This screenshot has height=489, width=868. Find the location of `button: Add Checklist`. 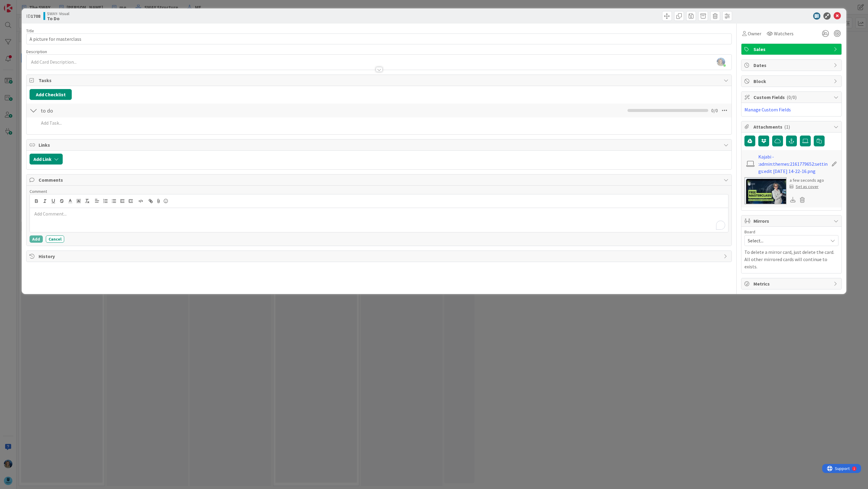

button: Add Checklist is located at coordinates (50, 95).